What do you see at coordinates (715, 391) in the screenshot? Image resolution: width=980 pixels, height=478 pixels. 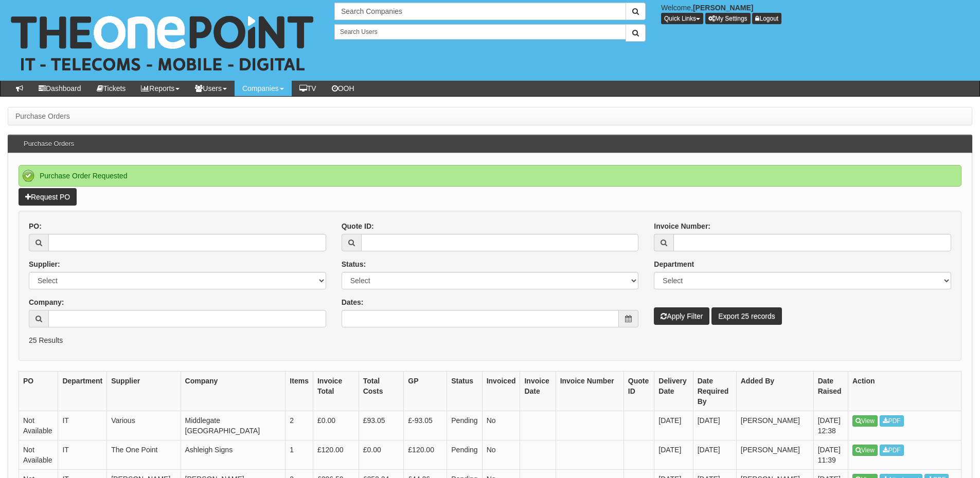 I see `th: Date Required By` at bounding box center [715, 391].